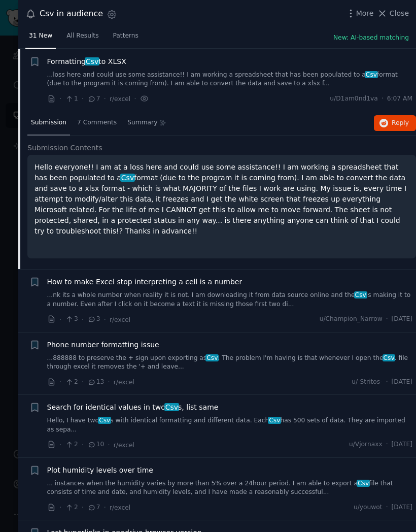 This screenshot has width=416, height=532. Describe the element at coordinates (144, 282) in the screenshot. I see `a: How to make Excel stop interpreting a cell is a number` at that location.